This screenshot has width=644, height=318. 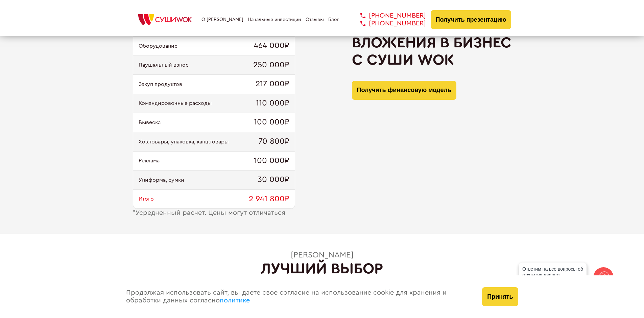 What do you see at coordinates (158, 46) in the screenshot?
I see `span: Оборудование` at bounding box center [158, 46].